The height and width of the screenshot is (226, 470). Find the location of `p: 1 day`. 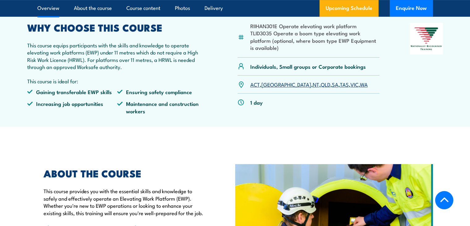

p: 1 day is located at coordinates (256, 102).